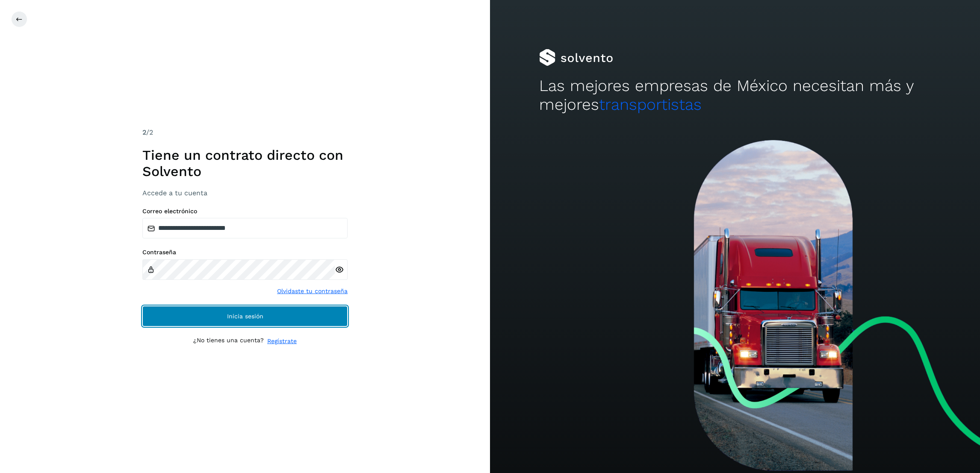  Describe the element at coordinates (144, 132) in the screenshot. I see `span: 2` at that location.